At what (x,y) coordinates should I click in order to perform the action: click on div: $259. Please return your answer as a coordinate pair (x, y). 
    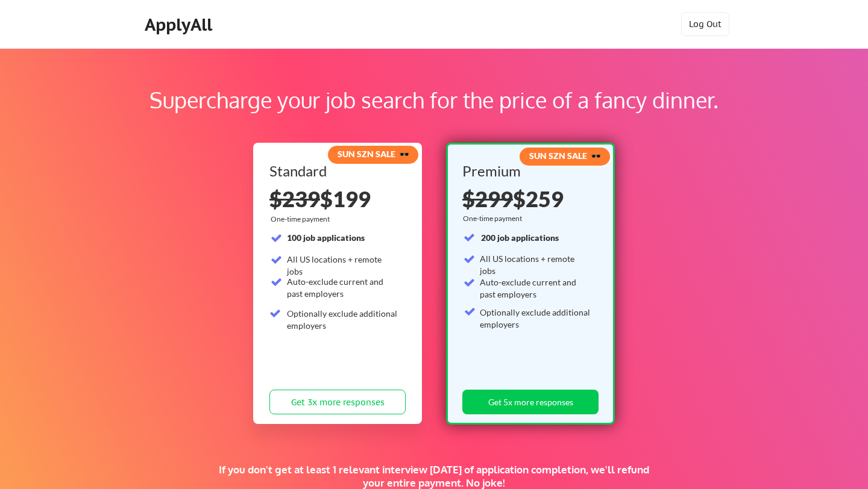
    Looking at the image, I should click on (528, 199).